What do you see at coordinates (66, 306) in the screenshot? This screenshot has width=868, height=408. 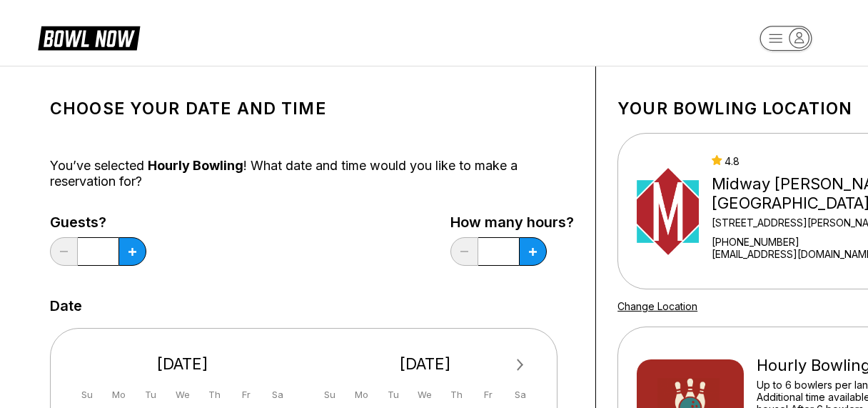 I see `label: Date` at bounding box center [66, 306].